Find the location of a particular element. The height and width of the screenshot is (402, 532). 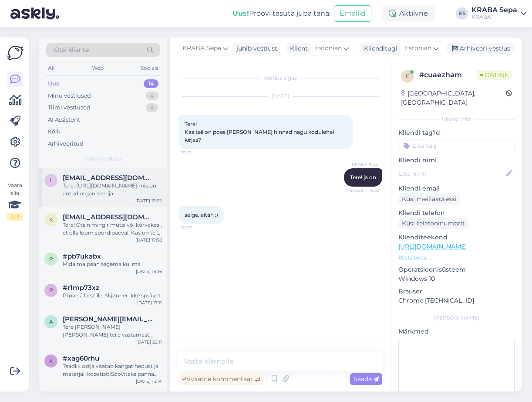

p: Brauser is located at coordinates (456, 291).